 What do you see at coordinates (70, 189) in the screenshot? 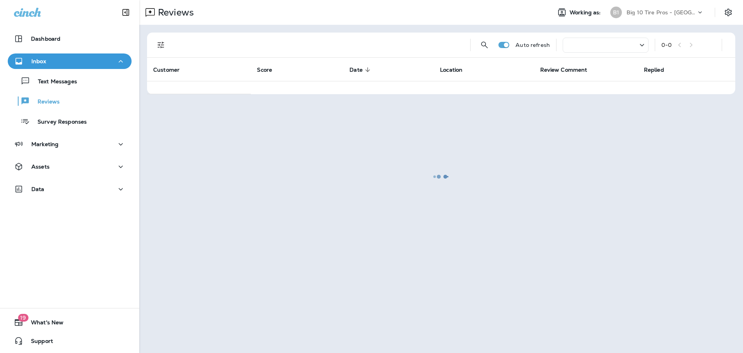
I see `button: Data` at bounding box center [70, 189].